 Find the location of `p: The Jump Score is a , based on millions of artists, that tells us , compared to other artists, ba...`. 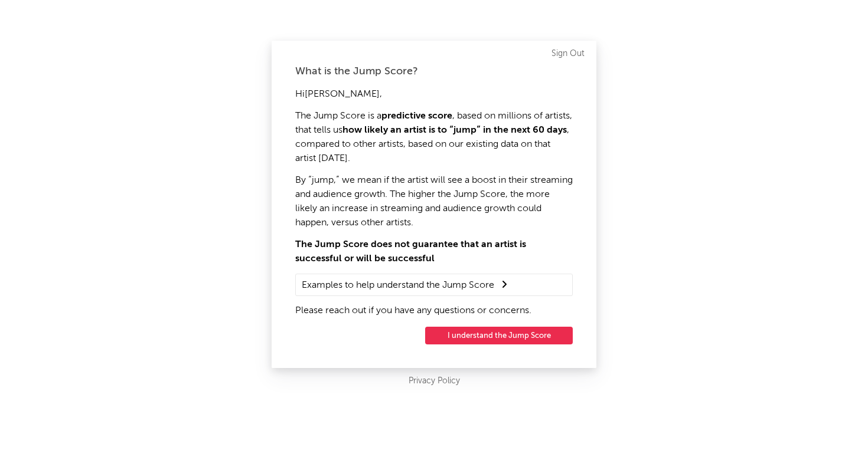

p: The Jump Score is a , based on millions of artists, that tells us , compared to other artists, ba... is located at coordinates (434, 137).